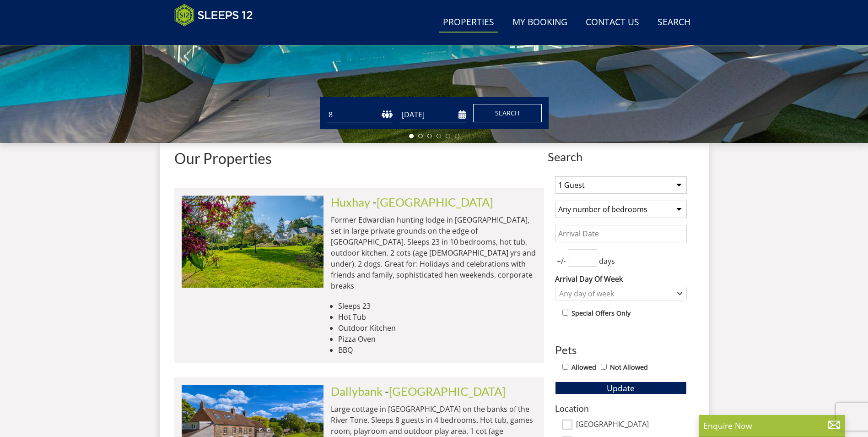  What do you see at coordinates (438, 328) in the screenshot?
I see `li: Outdoor Kitchen` at bounding box center [438, 328].